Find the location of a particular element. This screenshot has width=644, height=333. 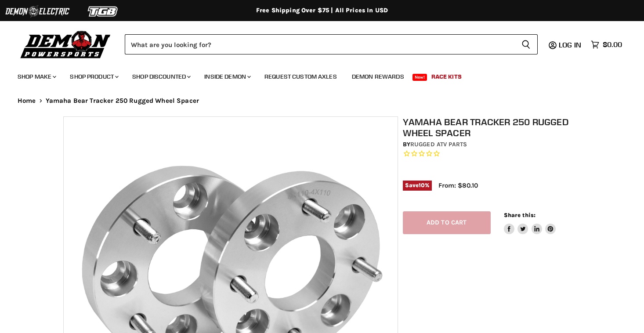

a: Shop Make is located at coordinates (36, 77).